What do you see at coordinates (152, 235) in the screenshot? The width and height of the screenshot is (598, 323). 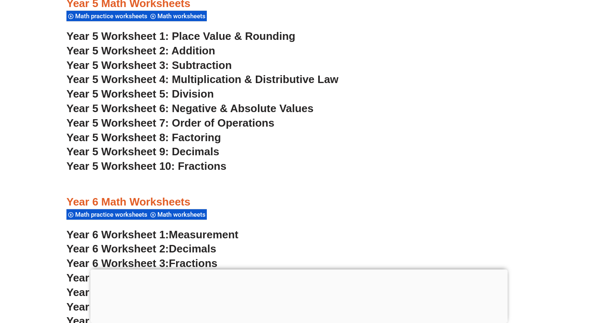 I see `a: Year 6 Worksheet 1:Measurement` at bounding box center [152, 235].